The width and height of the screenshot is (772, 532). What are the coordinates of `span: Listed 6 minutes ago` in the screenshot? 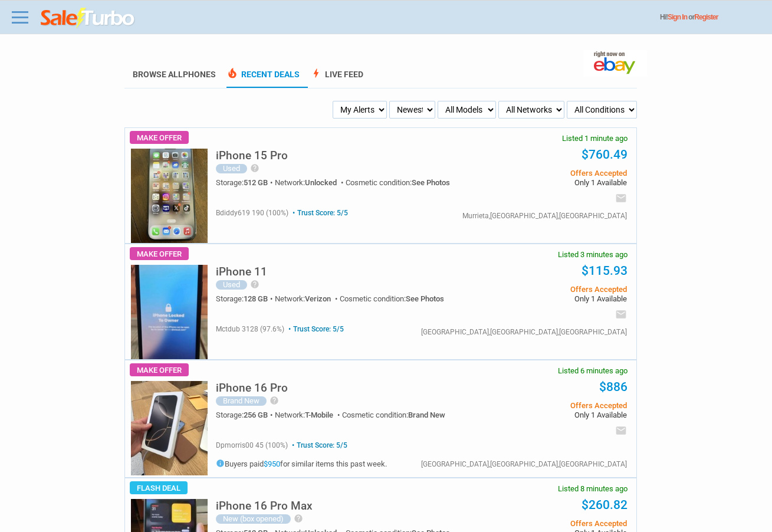 It's located at (593, 371).